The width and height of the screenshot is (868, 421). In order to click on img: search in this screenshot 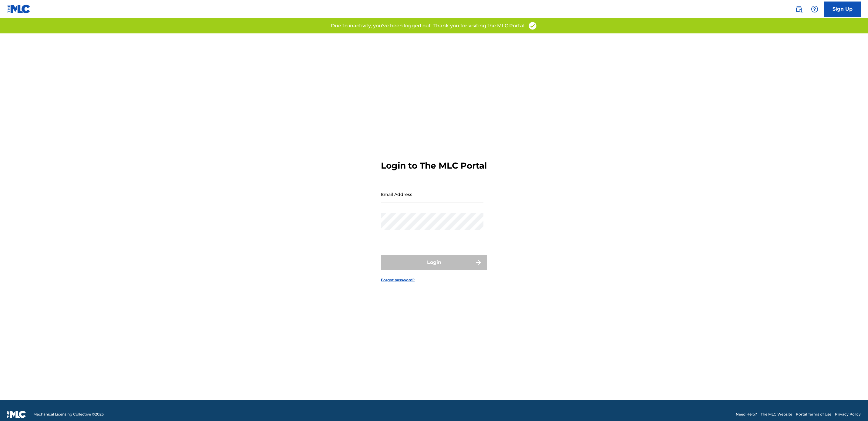, I will do `click(798, 9)`.